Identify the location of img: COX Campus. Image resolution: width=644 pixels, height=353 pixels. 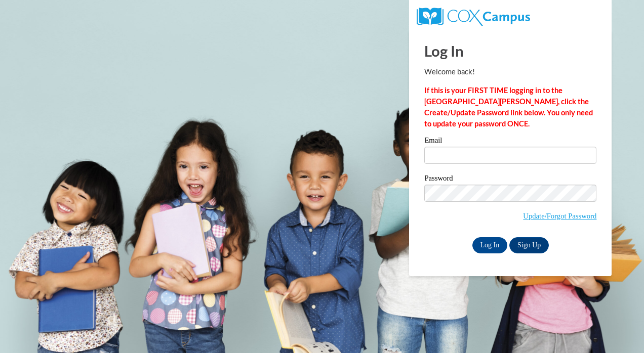
(473, 16).